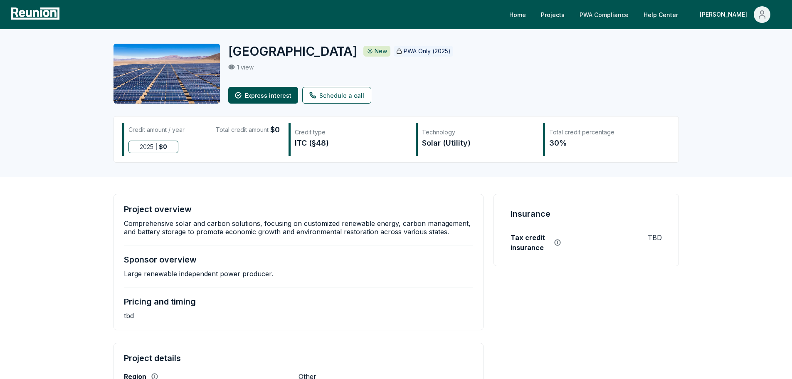 This screenshot has width=792, height=379. Describe the element at coordinates (275, 130) in the screenshot. I see `span: $0` at that location.